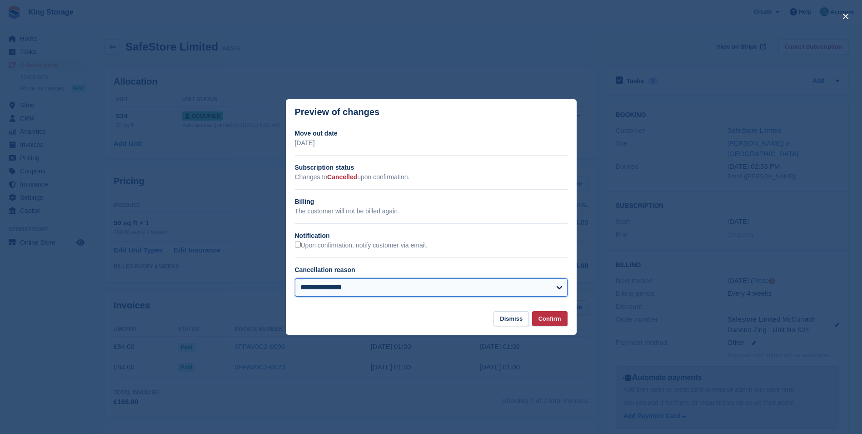  I want to click on h2: Billing, so click(431, 201).